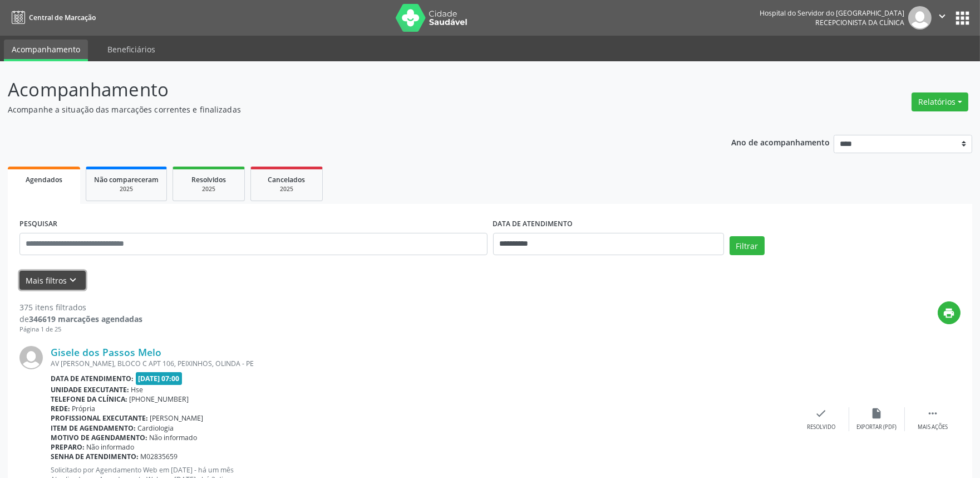  Describe the element at coordinates (286, 179) in the screenshot. I see `span: Cancelados` at that location.